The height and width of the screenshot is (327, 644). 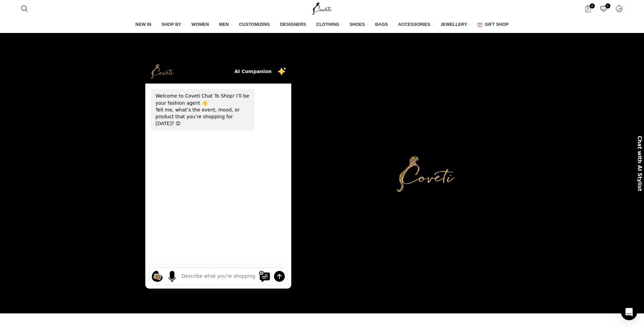 I want to click on a: ACCESSORIES, so click(x=416, y=25).